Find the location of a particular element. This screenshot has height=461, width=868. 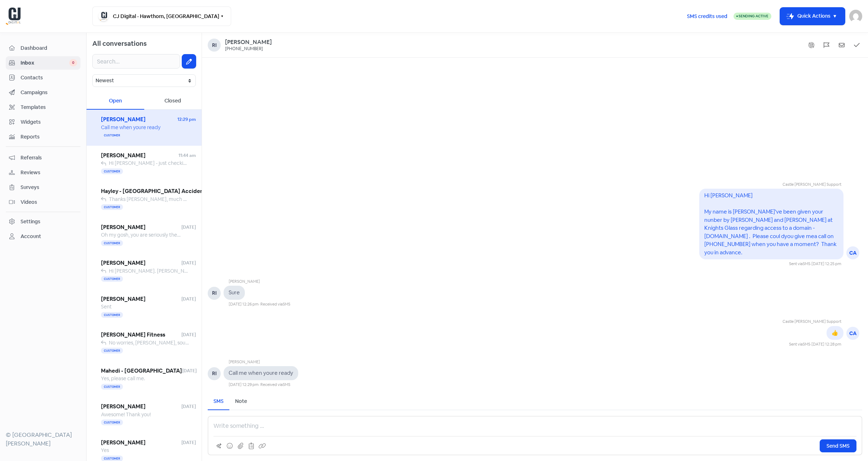

input: Search... is located at coordinates (136, 61).